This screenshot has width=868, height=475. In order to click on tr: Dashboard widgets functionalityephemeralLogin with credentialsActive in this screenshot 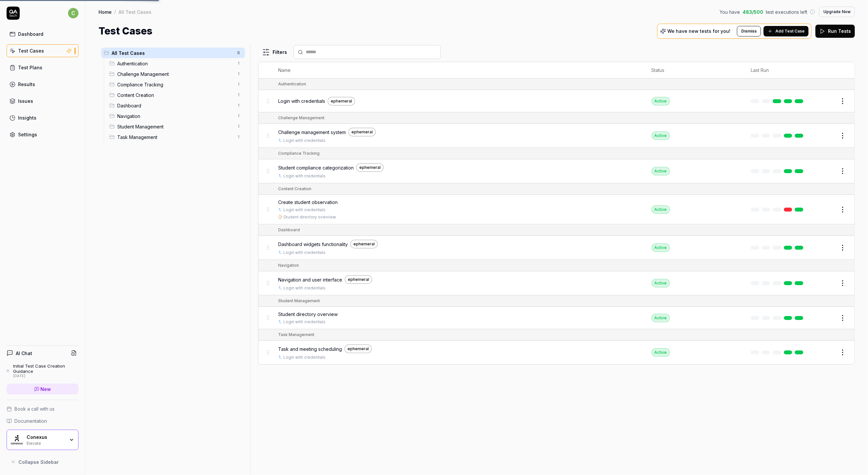, I will do `click(557, 248)`.